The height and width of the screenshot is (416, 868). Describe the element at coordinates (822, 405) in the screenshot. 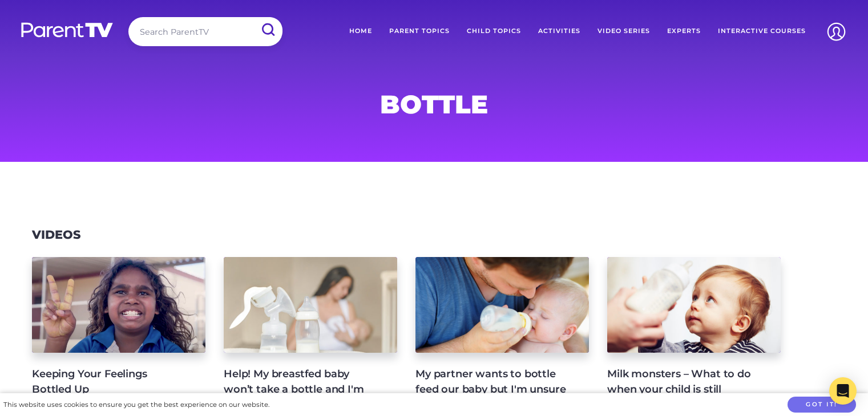

I see `button: Got it!` at that location.